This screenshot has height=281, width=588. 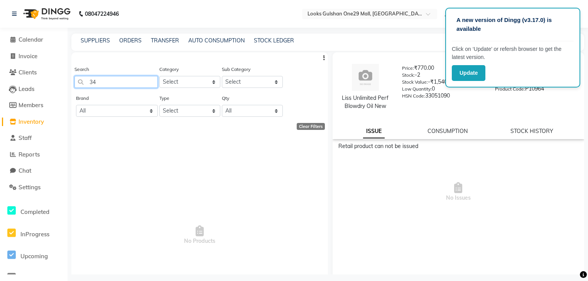 What do you see at coordinates (468, 73) in the screenshot?
I see `button: Update` at bounding box center [468, 73].